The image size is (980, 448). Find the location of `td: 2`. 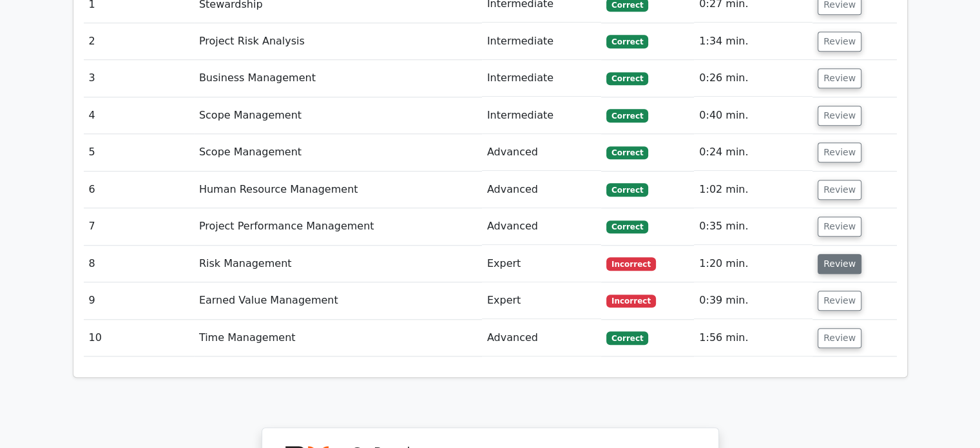

td: 2 is located at coordinates (139, 41).